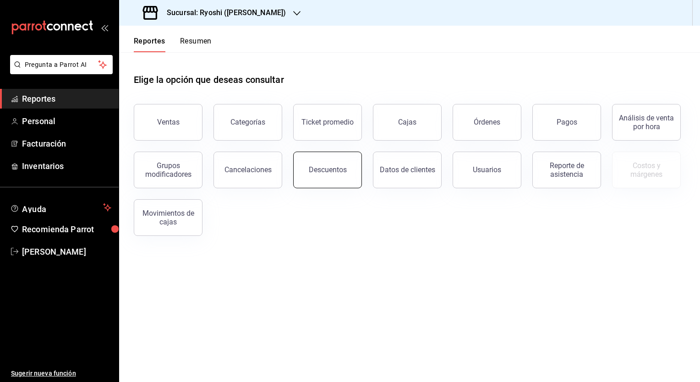 This screenshot has height=382, width=700. Describe the element at coordinates (487, 170) in the screenshot. I see `button: Usuarios` at that location.